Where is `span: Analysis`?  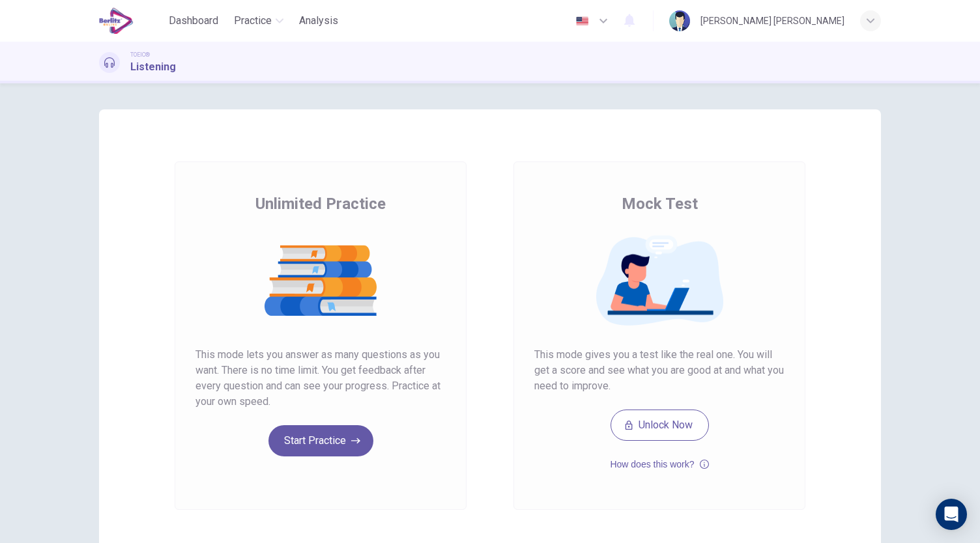 span: Analysis is located at coordinates (318, 21).